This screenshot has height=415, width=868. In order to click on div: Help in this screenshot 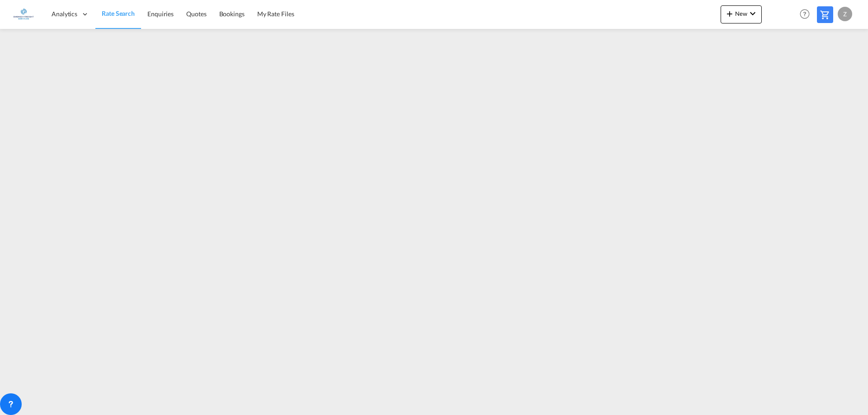, I will do `click(807, 14)`.